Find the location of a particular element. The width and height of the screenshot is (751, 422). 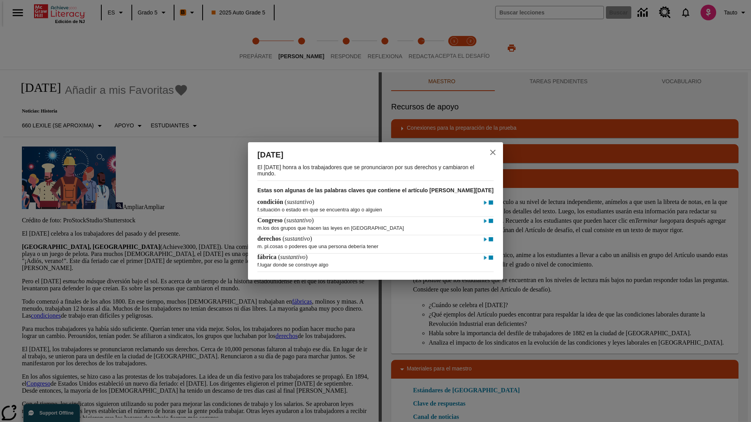

img: Reproducir - derechos is located at coordinates (485, 240).